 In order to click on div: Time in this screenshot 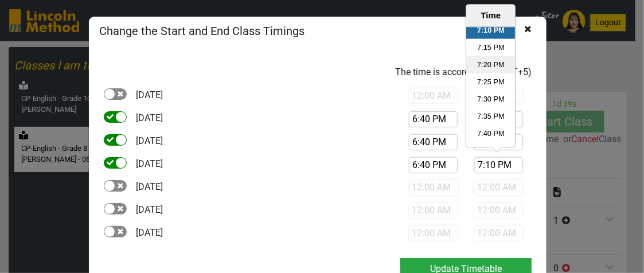, I will do `click(491, 15)`.